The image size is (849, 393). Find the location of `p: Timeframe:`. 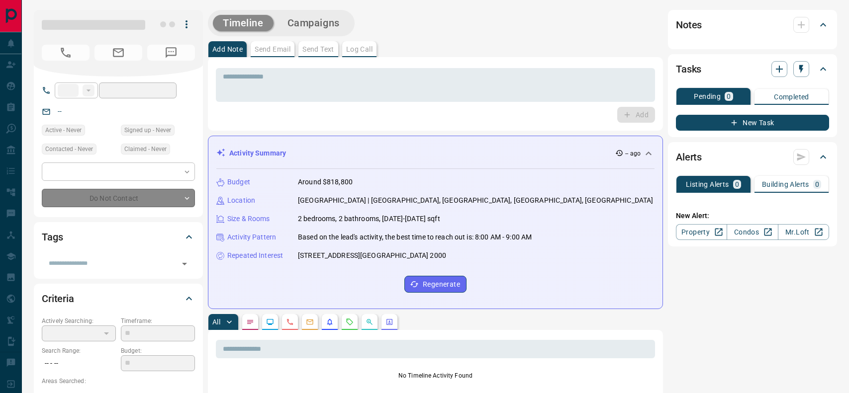

p: Timeframe: is located at coordinates (158, 321).